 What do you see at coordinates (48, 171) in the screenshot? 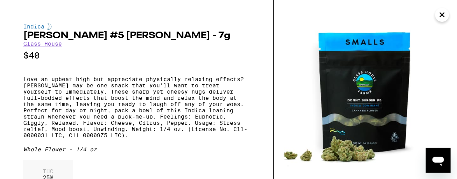
I see `p: THC` at bounding box center [48, 171].